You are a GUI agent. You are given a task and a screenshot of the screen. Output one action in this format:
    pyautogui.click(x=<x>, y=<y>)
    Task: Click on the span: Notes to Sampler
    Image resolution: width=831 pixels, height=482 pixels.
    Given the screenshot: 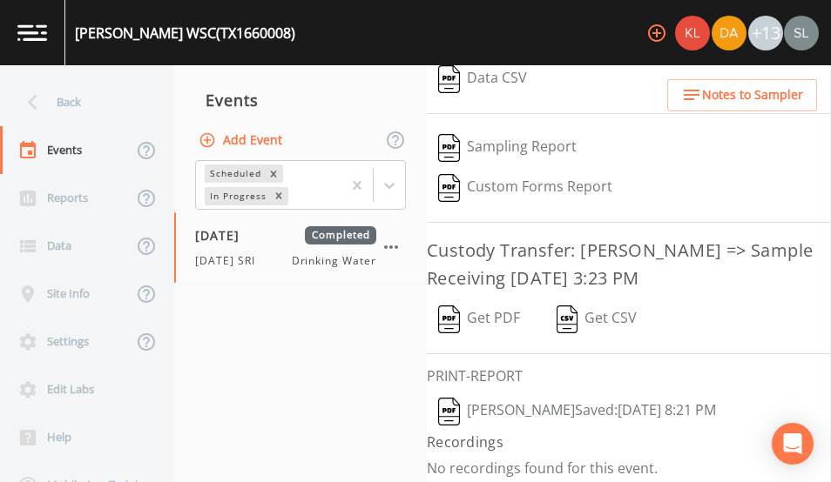 What is the action you would take?
    pyautogui.click(x=752, y=95)
    